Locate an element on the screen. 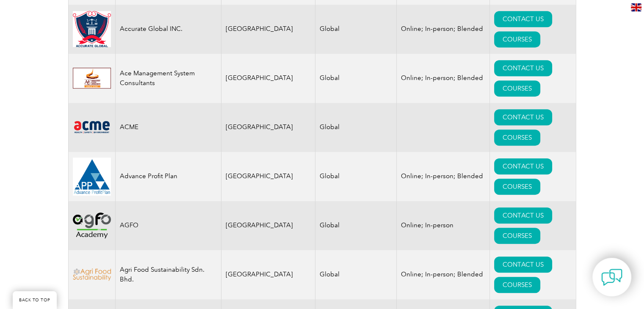 The height and width of the screenshot is (309, 644). img: f9836cf2-be2c-ed11-9db1-00224814fd52-logo.png is located at coordinates (92, 274).